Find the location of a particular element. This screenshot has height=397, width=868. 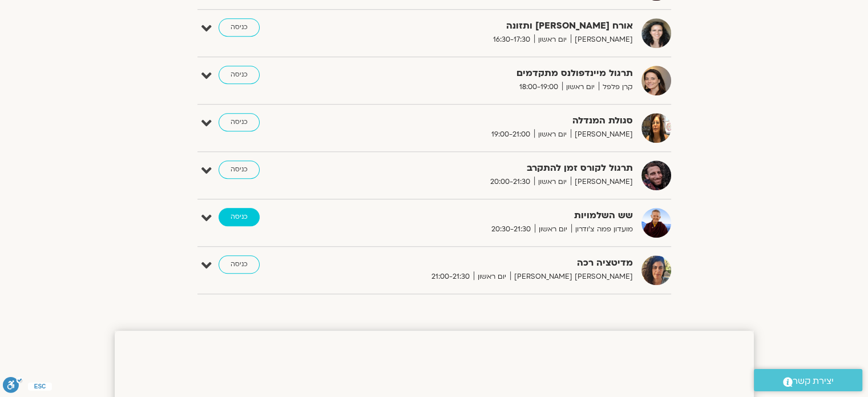

a: יצירת קשר is located at coordinates (808, 380).